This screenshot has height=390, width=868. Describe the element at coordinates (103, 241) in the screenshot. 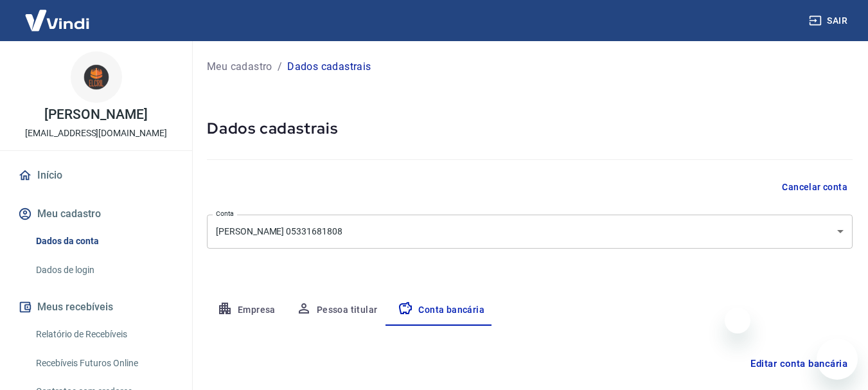

I see `a: Dados da conta` at that location.